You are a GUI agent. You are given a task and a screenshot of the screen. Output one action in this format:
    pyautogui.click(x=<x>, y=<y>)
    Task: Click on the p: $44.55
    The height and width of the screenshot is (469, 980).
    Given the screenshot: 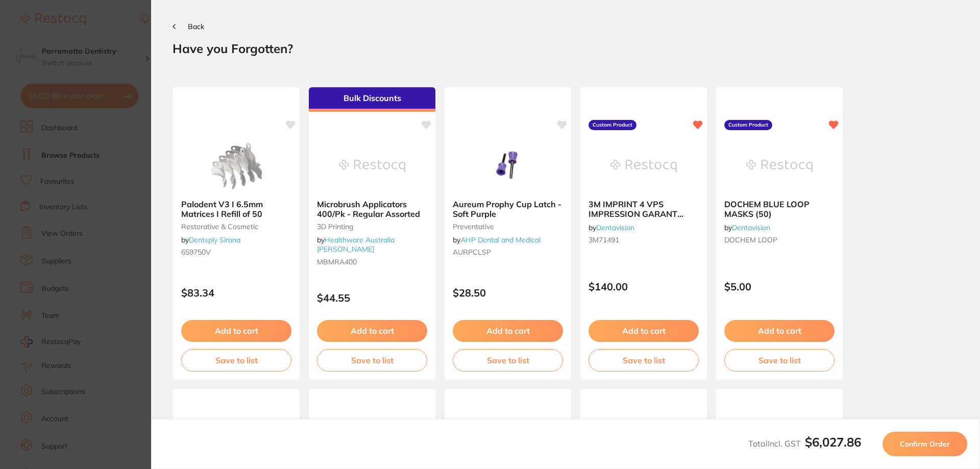 What is the action you would take?
    pyautogui.click(x=372, y=298)
    